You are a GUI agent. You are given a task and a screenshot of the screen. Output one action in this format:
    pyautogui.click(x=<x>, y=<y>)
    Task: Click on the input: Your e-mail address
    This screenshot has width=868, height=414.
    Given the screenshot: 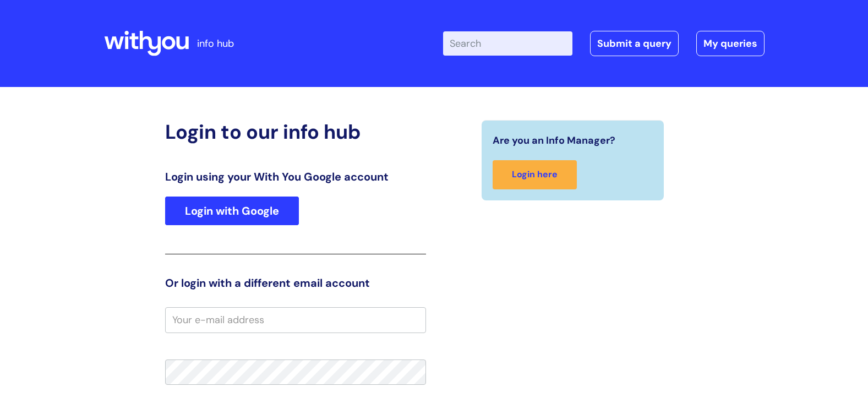 What is the action you would take?
    pyautogui.click(x=296, y=319)
    